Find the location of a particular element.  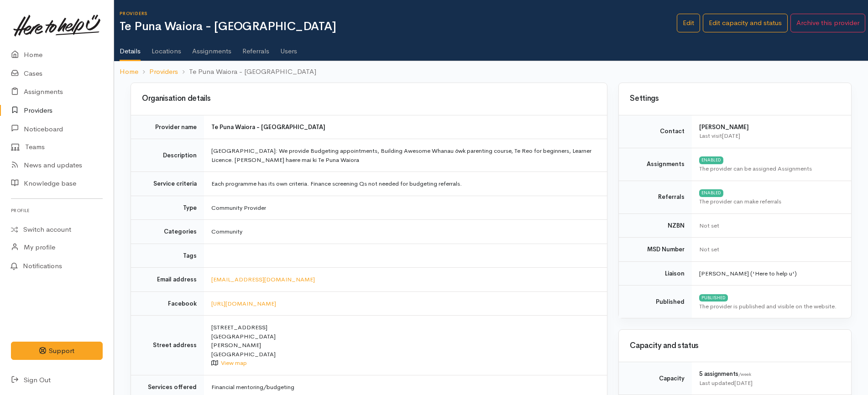

td: Liaison is located at coordinates (655, 273).